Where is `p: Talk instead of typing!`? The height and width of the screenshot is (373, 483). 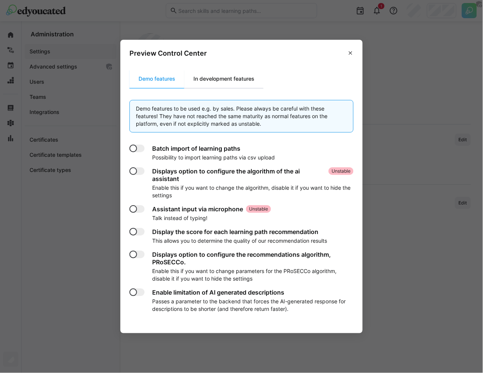
p: Talk instead of typing! is located at coordinates (211, 218).